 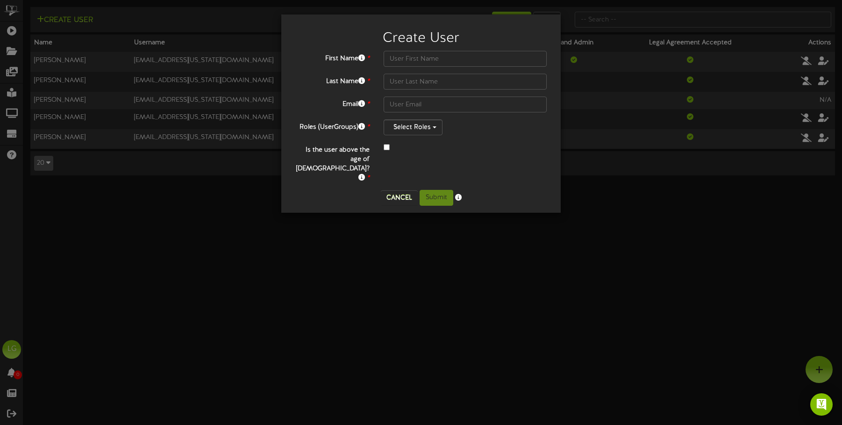 What do you see at coordinates (465, 105) in the screenshot?
I see `input: User Email` at bounding box center [465, 105].